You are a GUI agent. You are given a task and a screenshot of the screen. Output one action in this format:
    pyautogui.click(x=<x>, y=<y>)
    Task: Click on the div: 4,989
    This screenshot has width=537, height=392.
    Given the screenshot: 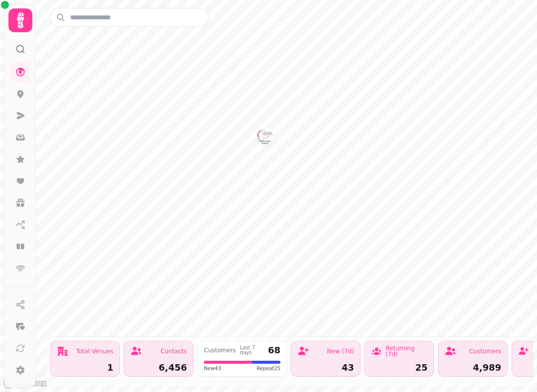 What is the action you would take?
    pyautogui.click(x=472, y=368)
    